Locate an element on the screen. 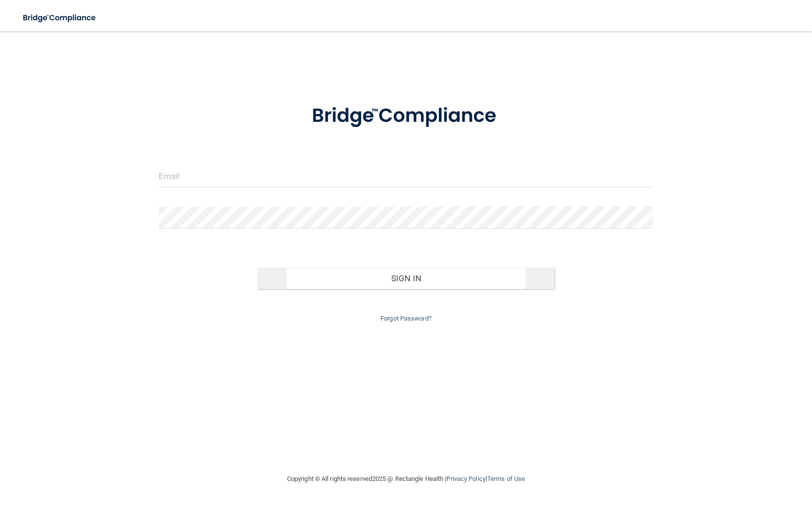 Image resolution: width=812 pixels, height=505 pixels. a: Privacy Policy is located at coordinates (466, 478).